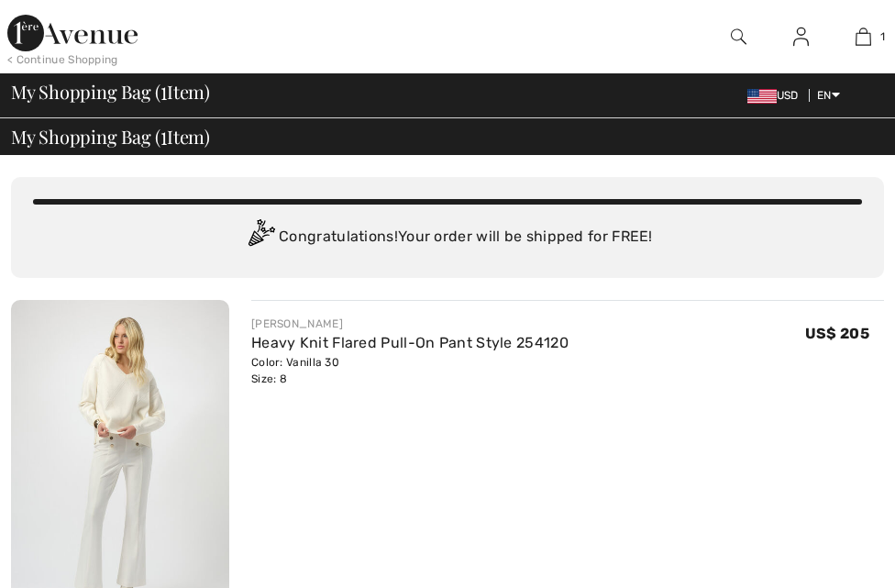 This screenshot has height=588, width=895. I want to click on div: Congratulations! Your order will be shipped for FREE!, so click(448, 237).